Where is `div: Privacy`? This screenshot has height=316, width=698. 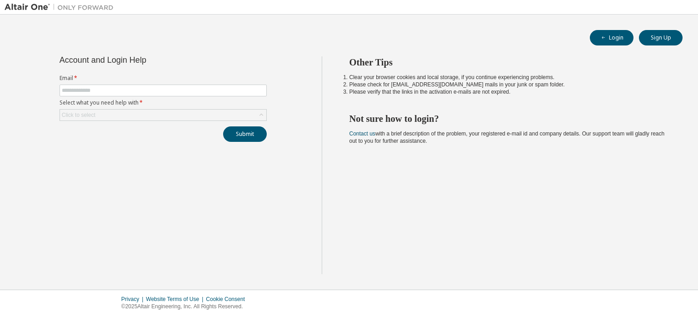
div: Privacy is located at coordinates (134, 299).